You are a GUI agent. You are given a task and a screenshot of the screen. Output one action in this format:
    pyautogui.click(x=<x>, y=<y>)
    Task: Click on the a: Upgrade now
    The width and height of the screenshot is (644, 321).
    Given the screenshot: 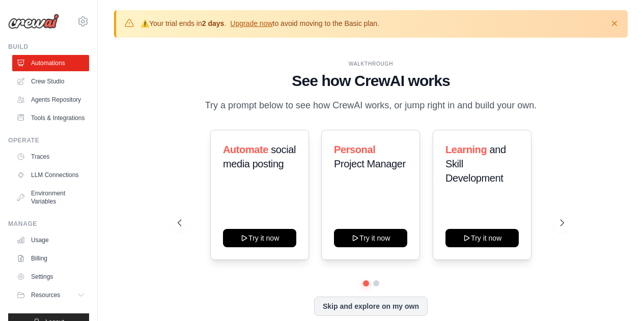 What is the action you would take?
    pyautogui.click(x=251, y=23)
    